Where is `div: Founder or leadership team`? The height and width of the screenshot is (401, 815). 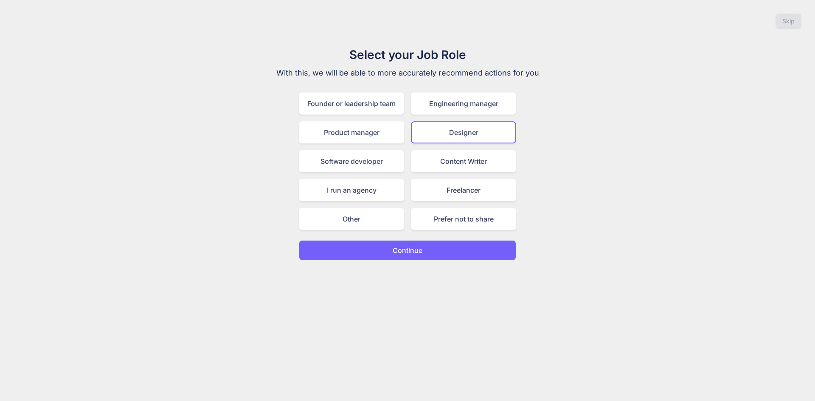
div: Founder or leadership team is located at coordinates (351, 104).